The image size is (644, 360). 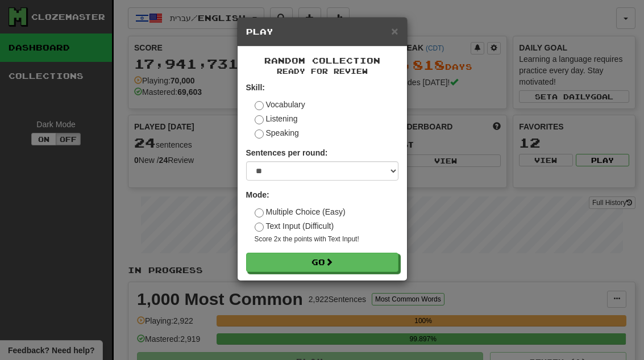 What do you see at coordinates (294, 226) in the screenshot?
I see `label: Text Input (Difficult)` at bounding box center [294, 226].